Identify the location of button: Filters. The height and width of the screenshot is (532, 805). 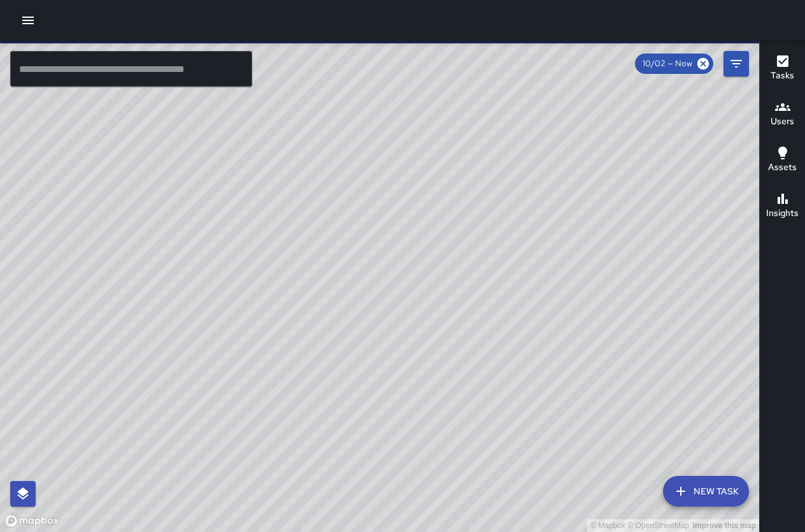
(736, 64).